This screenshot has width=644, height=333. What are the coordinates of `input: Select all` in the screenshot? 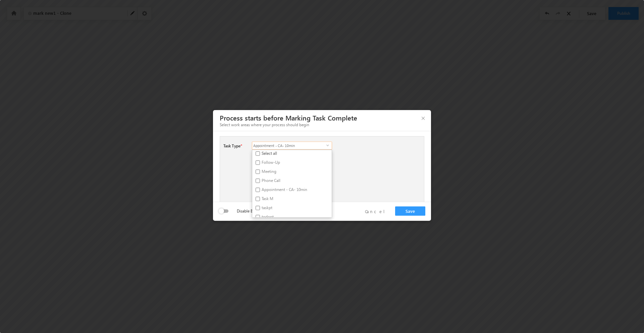 It's located at (257, 153).